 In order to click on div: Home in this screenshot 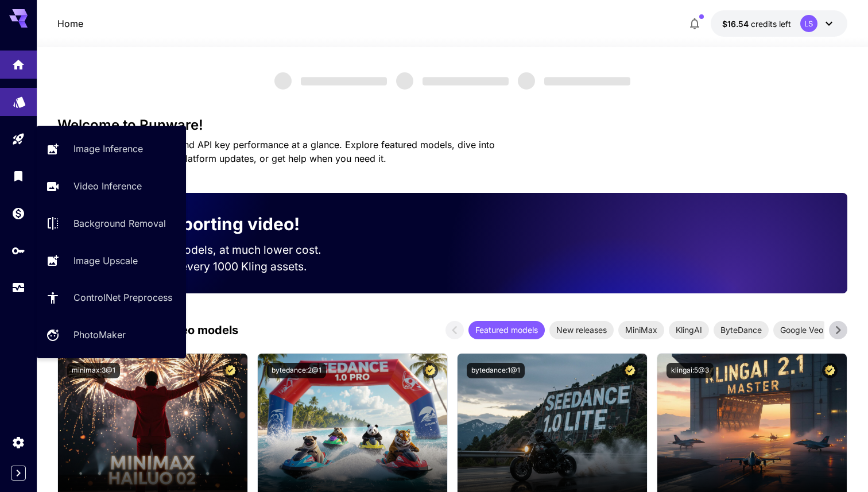, I will do `click(18, 62)`.